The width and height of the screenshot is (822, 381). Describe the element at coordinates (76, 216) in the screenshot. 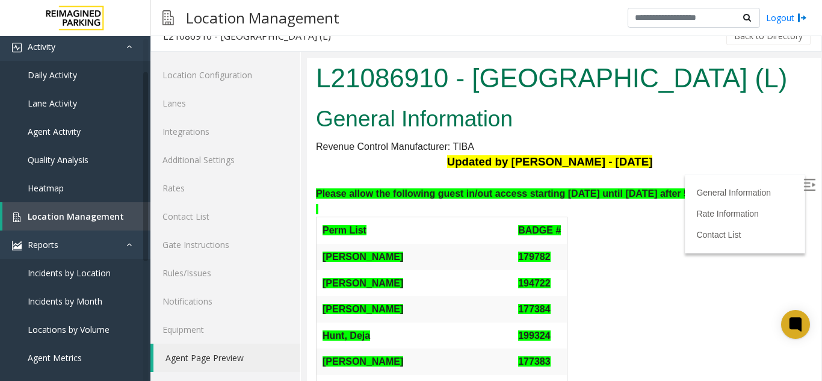

I see `a: Location Management` at that location.